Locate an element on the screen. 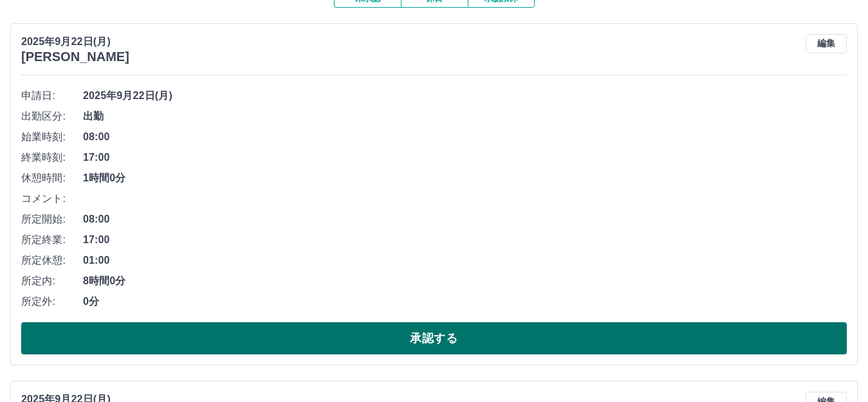 Image resolution: width=868 pixels, height=402 pixels. span: 所定終業: is located at coordinates (52, 240).